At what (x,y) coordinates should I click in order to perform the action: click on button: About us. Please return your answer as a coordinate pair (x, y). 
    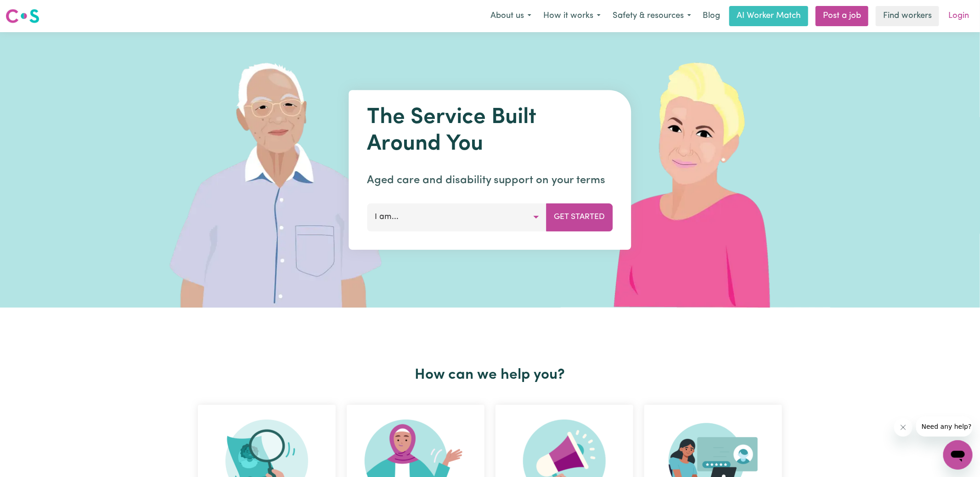
    Looking at the image, I should click on (510, 16).